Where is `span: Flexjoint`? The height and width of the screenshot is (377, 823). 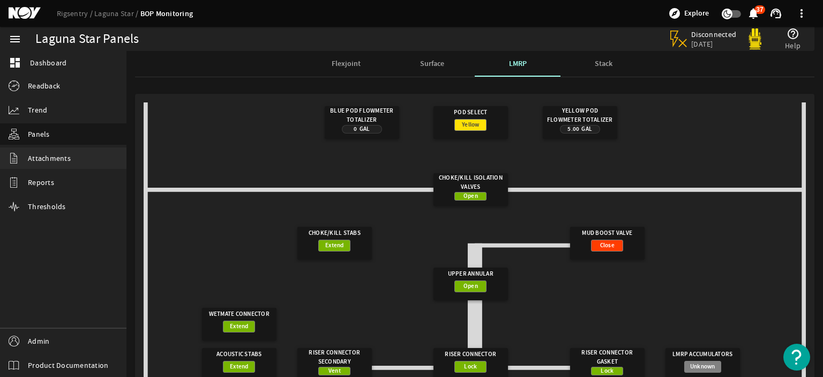
span: Flexjoint is located at coordinates (346, 64).